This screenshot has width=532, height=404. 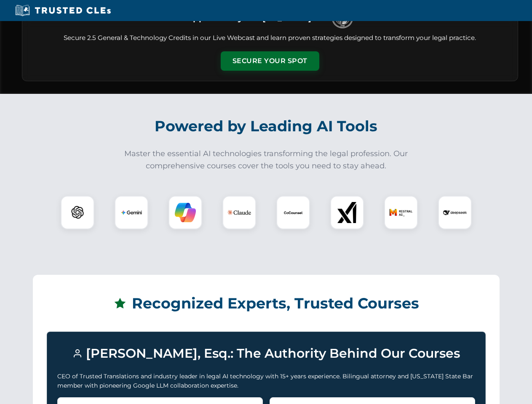 I want to click on img: CoCounsel Logo, so click(x=293, y=213).